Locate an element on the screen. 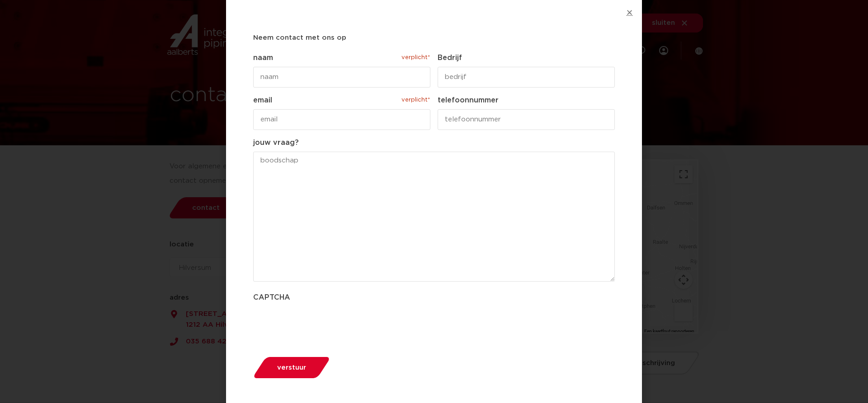  label: email is located at coordinates (342, 101).